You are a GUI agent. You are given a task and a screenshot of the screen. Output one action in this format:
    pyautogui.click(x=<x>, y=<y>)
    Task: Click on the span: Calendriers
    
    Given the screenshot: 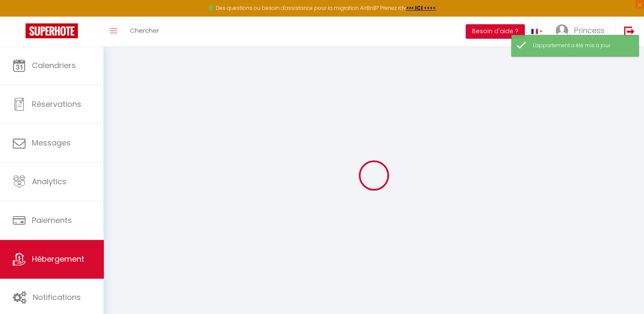 What is the action you would take?
    pyautogui.click(x=54, y=65)
    